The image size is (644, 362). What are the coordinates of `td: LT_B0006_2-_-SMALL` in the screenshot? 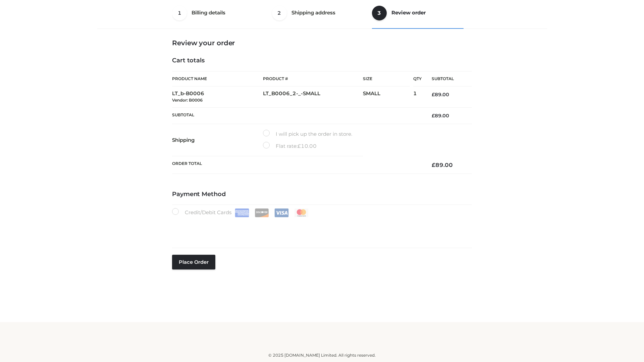 It's located at (313, 97).